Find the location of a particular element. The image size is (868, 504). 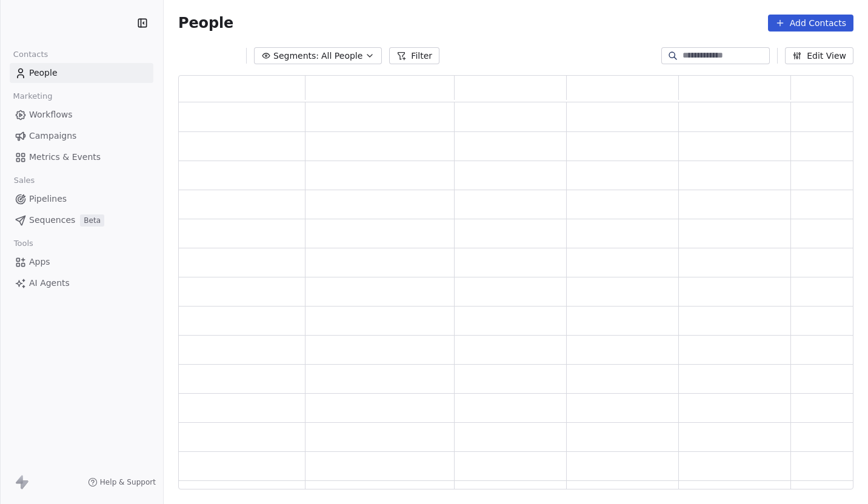

span: Campaigns is located at coordinates (52, 136).